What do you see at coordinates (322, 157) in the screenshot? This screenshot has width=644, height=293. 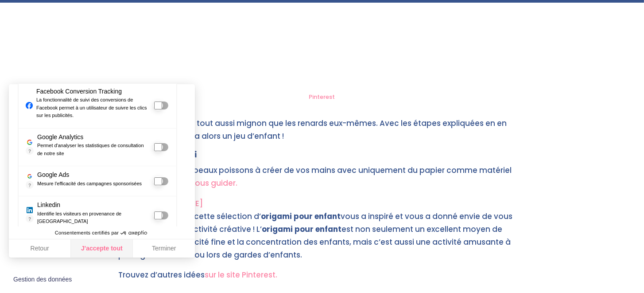 I see `h4: Poisson en origami` at bounding box center [322, 157].